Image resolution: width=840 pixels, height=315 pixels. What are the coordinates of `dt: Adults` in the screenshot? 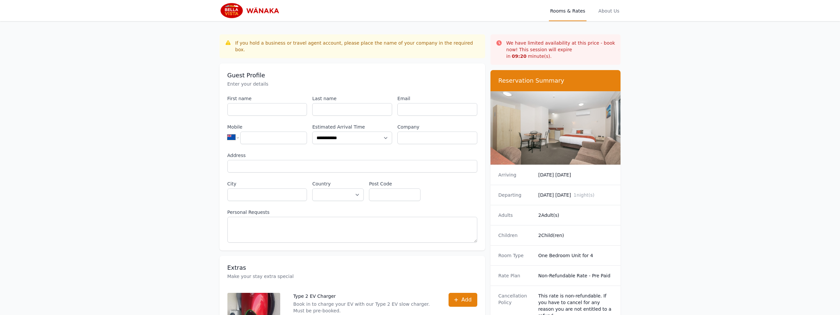 It's located at (516, 215).